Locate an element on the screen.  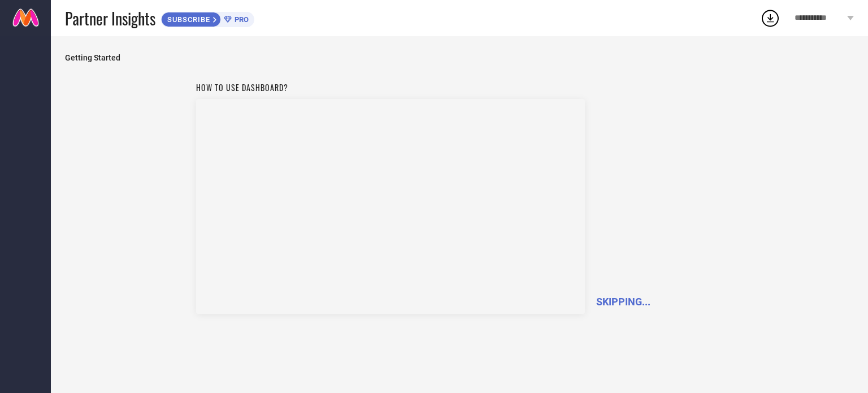
div: Open download list is located at coordinates (771, 18).